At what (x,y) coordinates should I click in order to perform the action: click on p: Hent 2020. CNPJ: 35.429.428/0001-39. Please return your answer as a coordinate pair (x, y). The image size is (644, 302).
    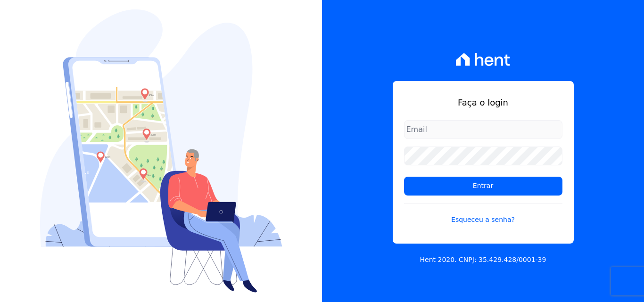
    Looking at the image, I should click on (483, 260).